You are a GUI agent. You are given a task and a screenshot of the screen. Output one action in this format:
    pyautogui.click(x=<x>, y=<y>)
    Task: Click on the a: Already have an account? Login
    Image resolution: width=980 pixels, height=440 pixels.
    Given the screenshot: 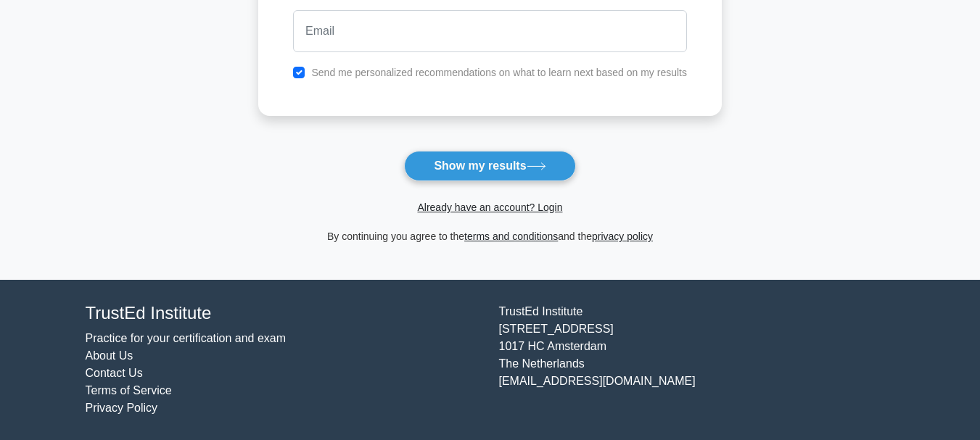 What is the action you would take?
    pyautogui.click(x=490, y=208)
    